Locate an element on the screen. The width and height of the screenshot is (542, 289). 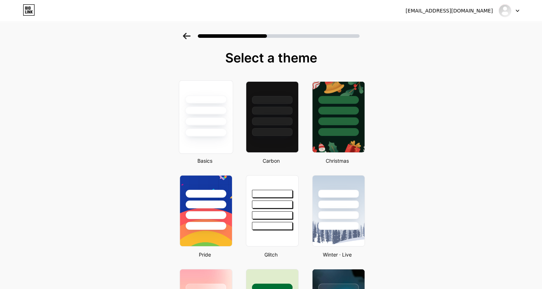
img: ankurgte is located at coordinates (505, 11).